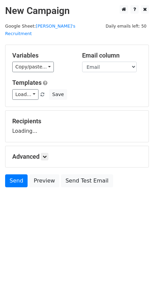 The height and width of the screenshot is (300, 154). What do you see at coordinates (33, 67) in the screenshot?
I see `a: Copy/paste...` at bounding box center [33, 67].